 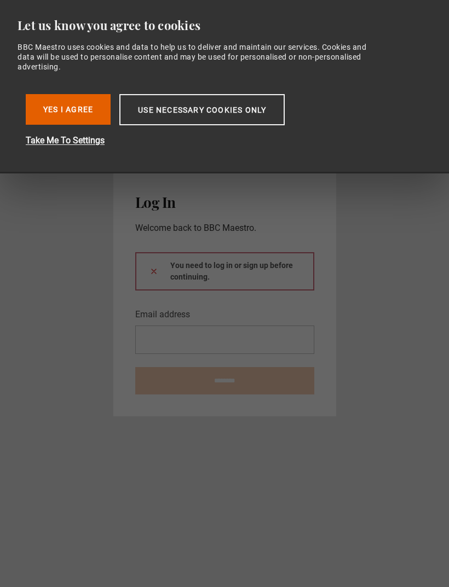 What do you see at coordinates (224, 228) in the screenshot?
I see `p: Welcome back to BBC Maestro.` at bounding box center [224, 228].